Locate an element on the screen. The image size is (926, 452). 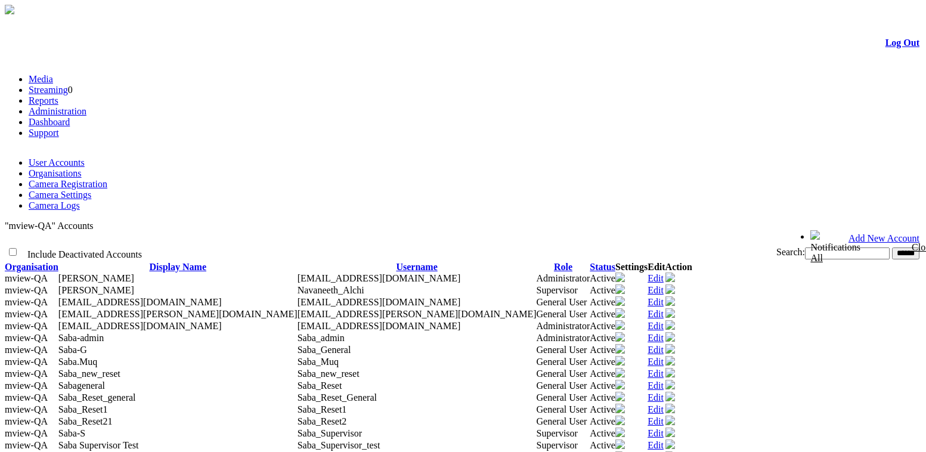
a: Media is located at coordinates (41, 79).